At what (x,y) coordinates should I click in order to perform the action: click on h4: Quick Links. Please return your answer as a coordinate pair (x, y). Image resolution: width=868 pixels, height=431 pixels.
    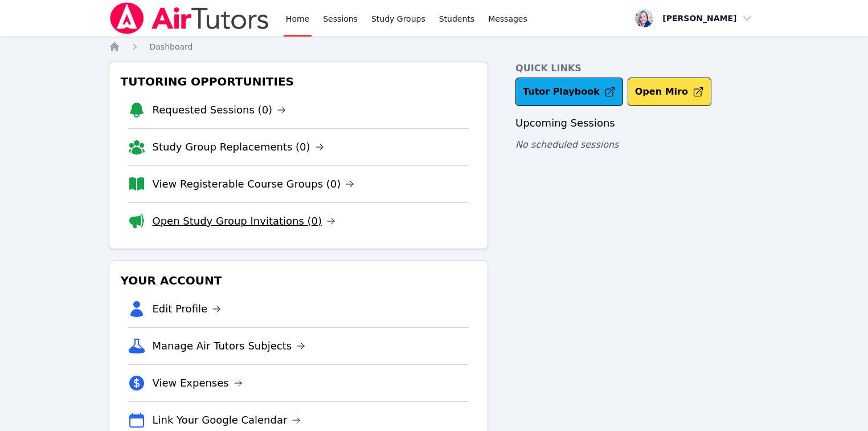
    Looking at the image, I should click on (637, 68).